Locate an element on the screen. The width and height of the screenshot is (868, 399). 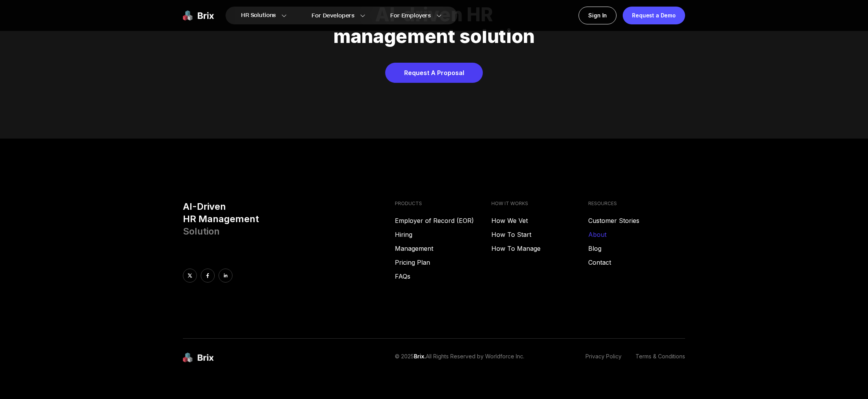
a: How To Manage is located at coordinates (540, 248).